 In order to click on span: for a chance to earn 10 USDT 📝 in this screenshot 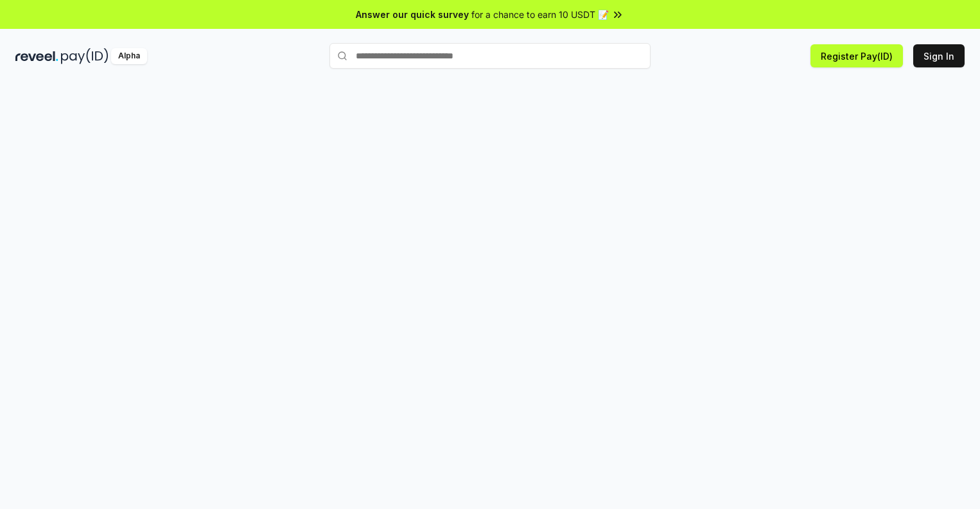, I will do `click(540, 14)`.